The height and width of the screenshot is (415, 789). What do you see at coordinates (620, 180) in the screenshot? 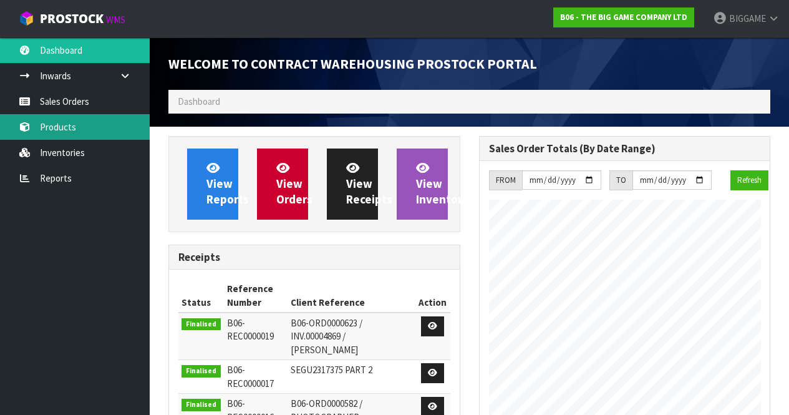
I see `div: TO` at bounding box center [620, 180].